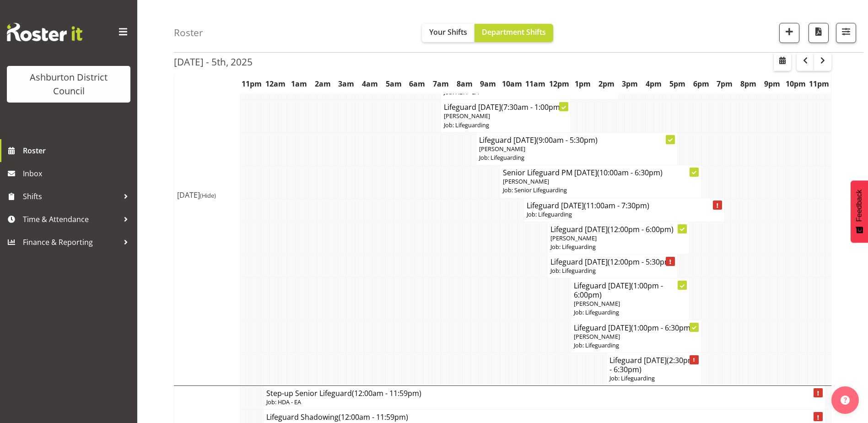  What do you see at coordinates (78, 173) in the screenshot?
I see `span: Inbox` at bounding box center [78, 173].